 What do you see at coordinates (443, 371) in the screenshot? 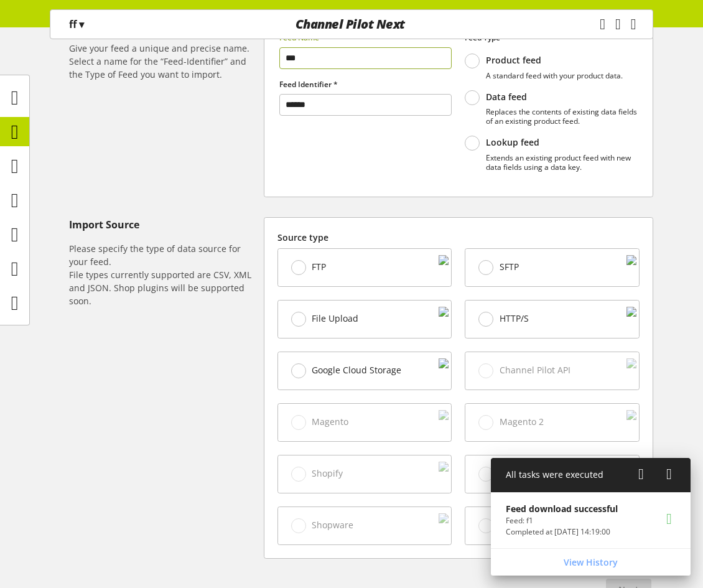
I see `img: d2dddd6c468e6a0b8c3bb85ba935e383.svg` at bounding box center [443, 371].